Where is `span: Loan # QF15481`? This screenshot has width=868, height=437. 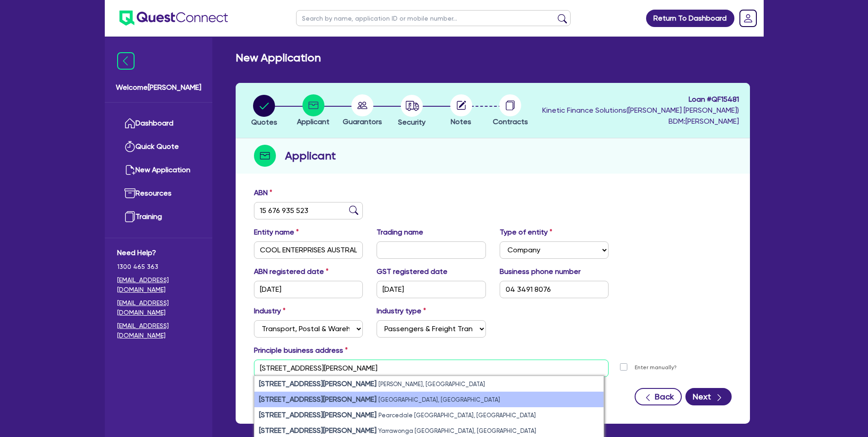
span: Loan # QF15481 is located at coordinates (641, 99).